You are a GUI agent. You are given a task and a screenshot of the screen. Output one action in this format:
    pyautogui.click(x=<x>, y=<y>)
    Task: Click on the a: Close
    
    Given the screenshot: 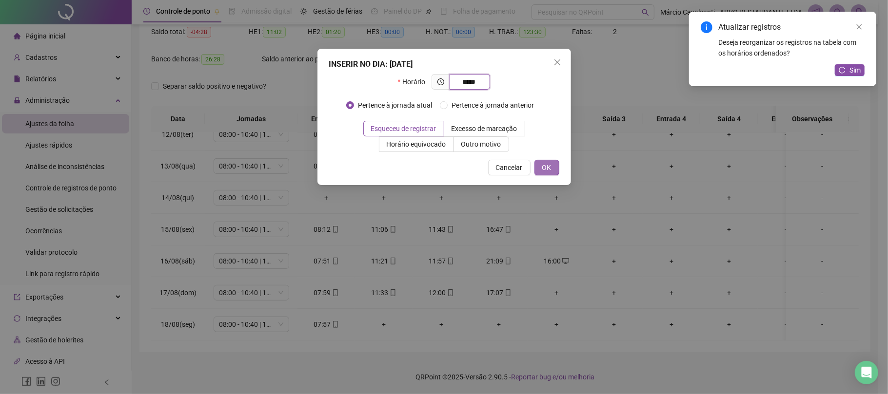 What is the action you would take?
    pyautogui.click(x=859, y=27)
    